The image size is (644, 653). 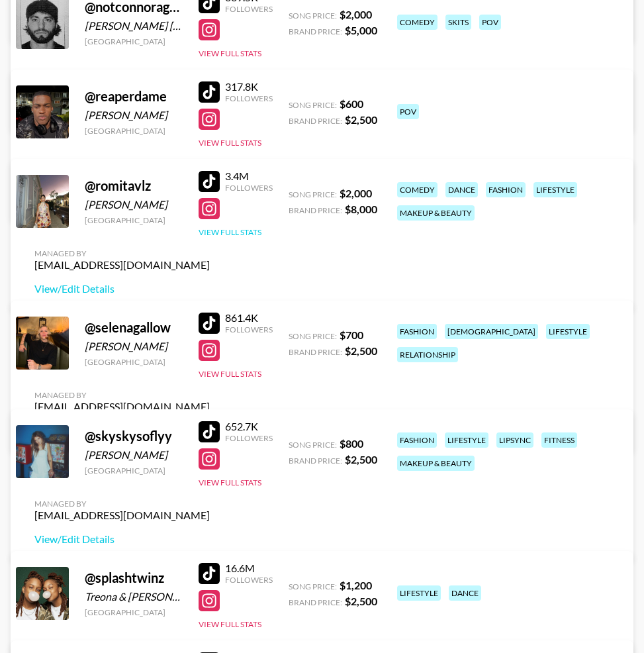 I want to click on strong: $ 700, so click(x=351, y=334).